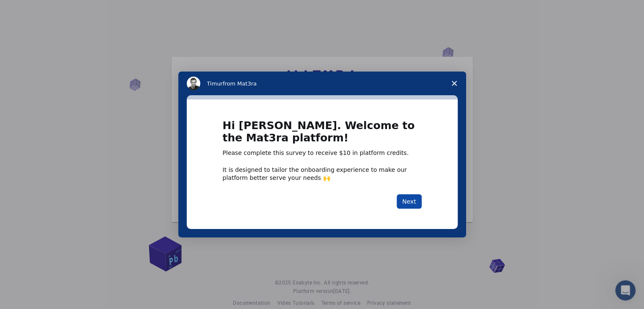 The height and width of the screenshot is (309, 644). What do you see at coordinates (322, 153) in the screenshot?
I see `div: Please complete this survey to receive $10 in platform credits.` at bounding box center [322, 153].